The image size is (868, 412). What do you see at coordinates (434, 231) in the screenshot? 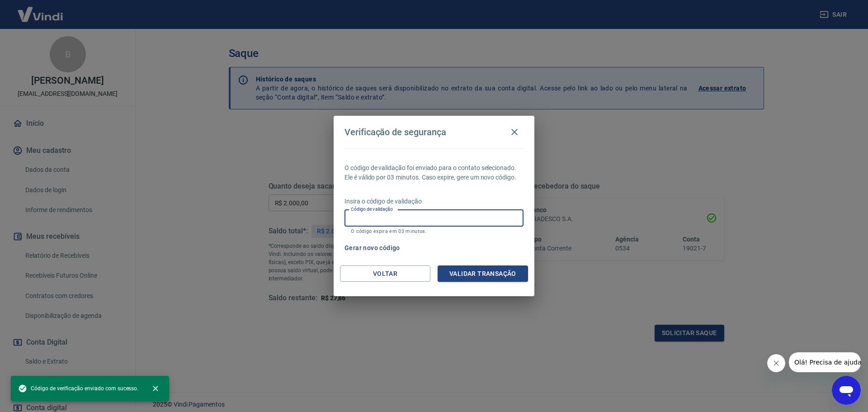
I see `p: O código expira em 03 minutos.` at bounding box center [434, 231].